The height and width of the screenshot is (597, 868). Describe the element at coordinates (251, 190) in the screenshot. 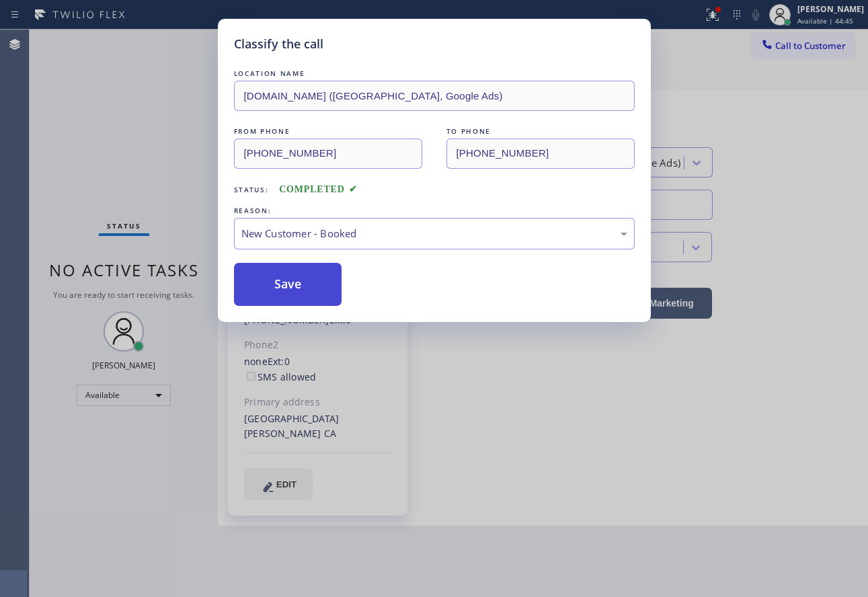

I see `span: Status:` at that location.